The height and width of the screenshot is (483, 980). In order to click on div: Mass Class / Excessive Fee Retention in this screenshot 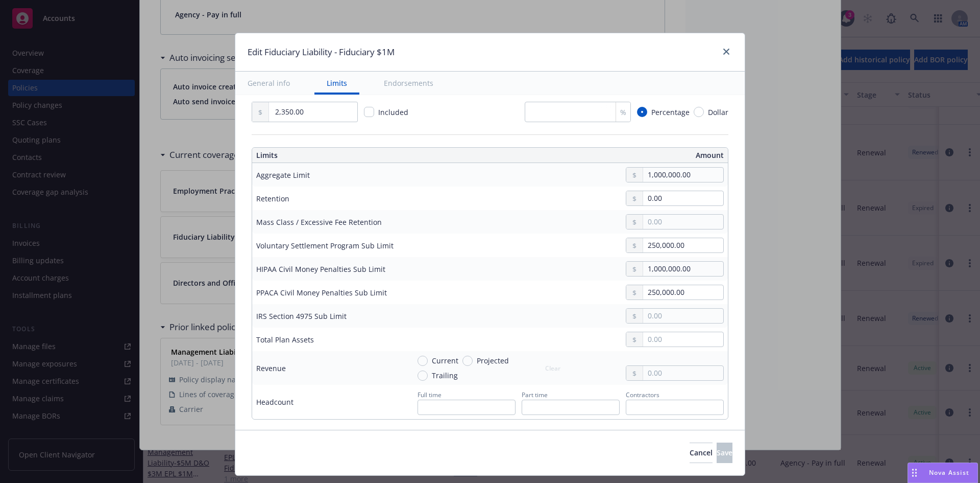, I will do `click(319, 222)`.